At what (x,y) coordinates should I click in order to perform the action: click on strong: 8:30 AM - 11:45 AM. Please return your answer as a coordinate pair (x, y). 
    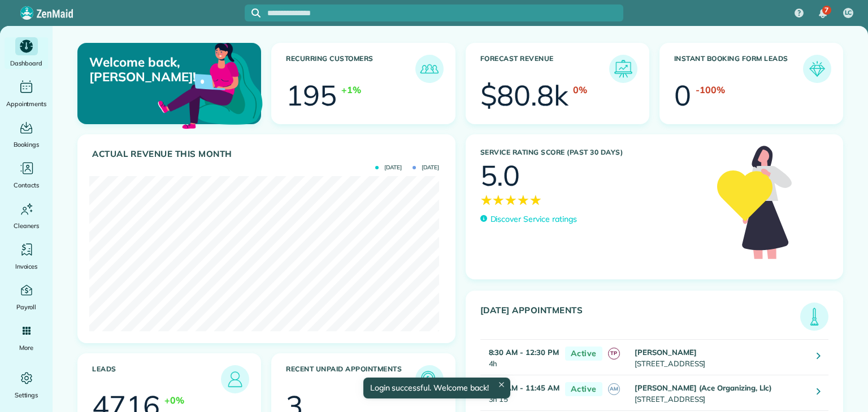
    Looking at the image, I should click on (524, 389).